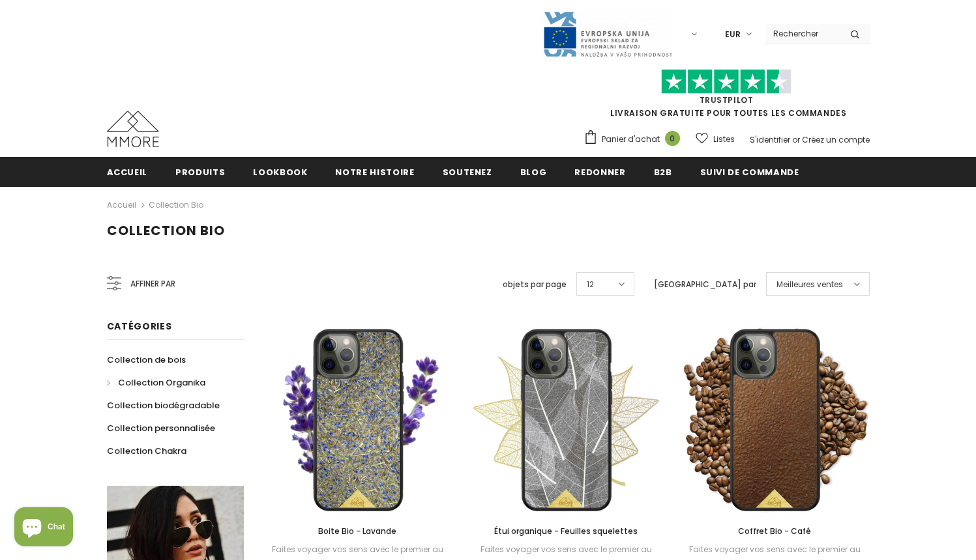 This screenshot has height=560, width=976. What do you see at coordinates (176, 204) in the screenshot?
I see `a: Collection Bio` at bounding box center [176, 204].